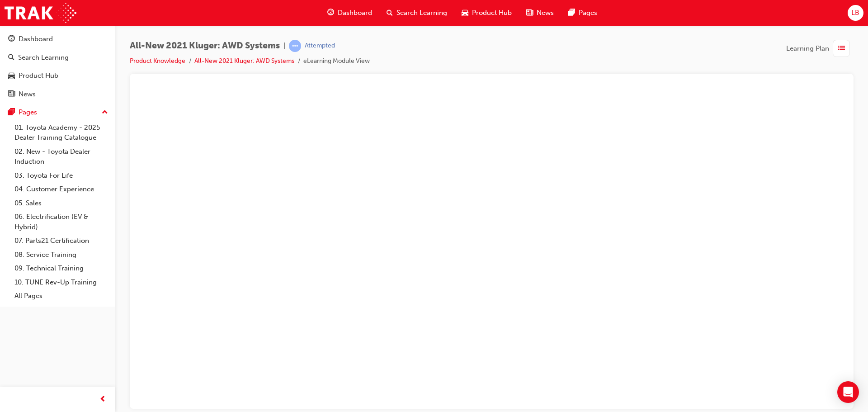  What do you see at coordinates (422, 13) in the screenshot?
I see `span: Search Learning` at bounding box center [422, 13].